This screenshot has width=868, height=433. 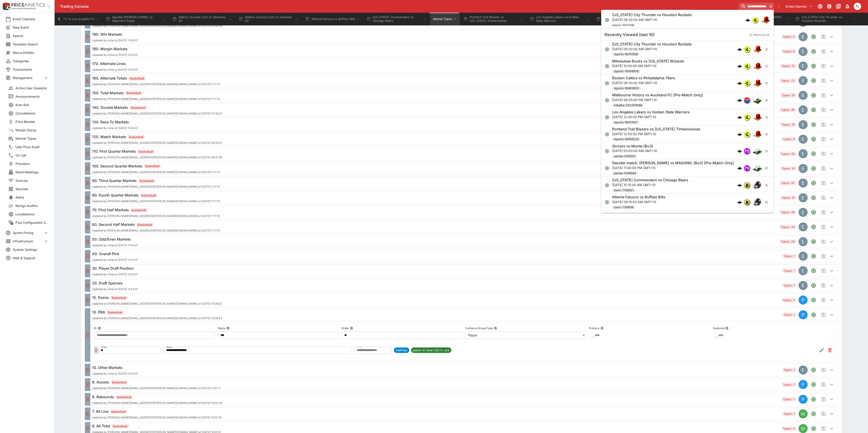 What do you see at coordinates (639, 197) in the screenshot?
I see `h6: Atlanta Falcons vs Buffalo Bills` at bounding box center [639, 197].